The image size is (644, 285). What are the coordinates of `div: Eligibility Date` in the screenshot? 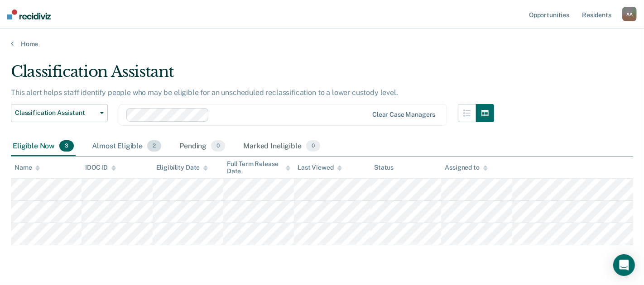 It's located at (182, 168).